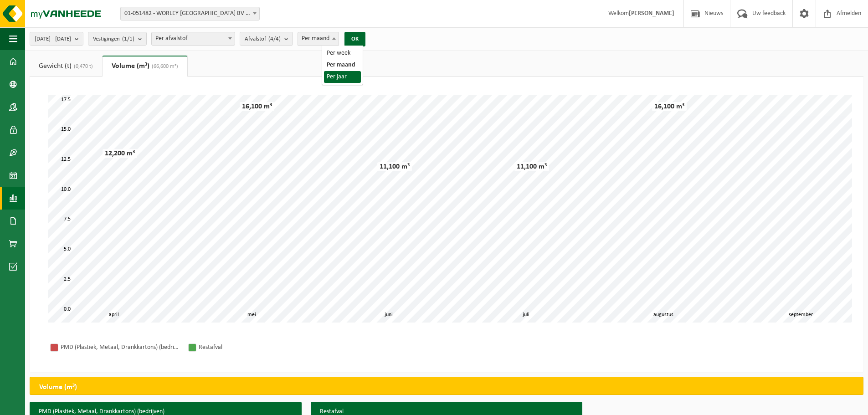 The image size is (868, 415). What do you see at coordinates (318, 38) in the screenshot?
I see `span: Per maand` at bounding box center [318, 38].